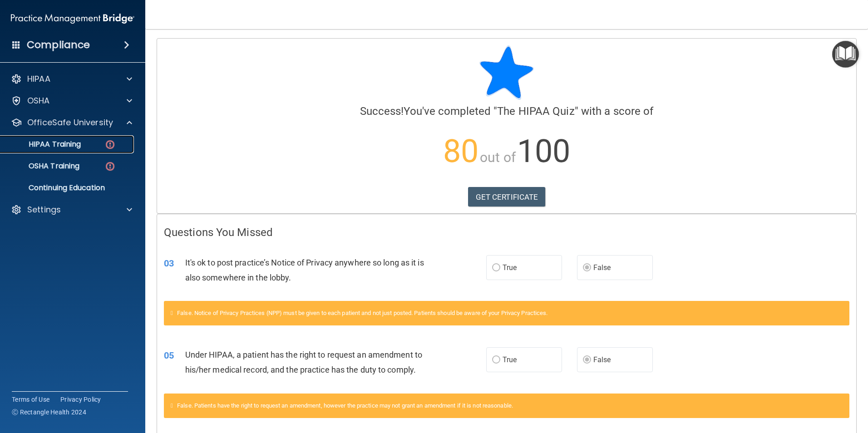  What do you see at coordinates (382, 111) in the screenshot?
I see `span: Success!` at bounding box center [382, 111].